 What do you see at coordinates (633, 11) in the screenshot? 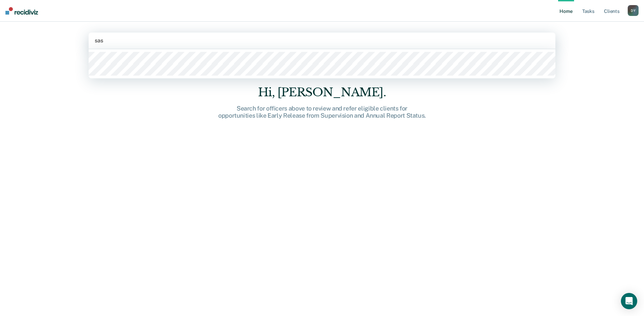
I see `div: D Y` at bounding box center [633, 11].